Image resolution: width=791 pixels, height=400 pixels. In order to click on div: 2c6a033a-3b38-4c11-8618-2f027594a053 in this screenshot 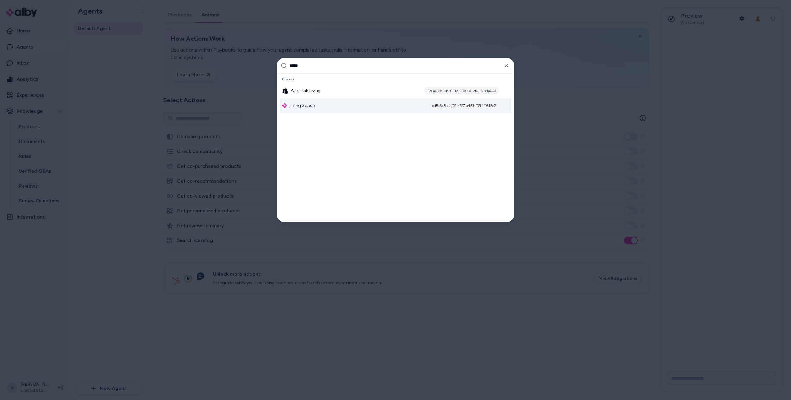, I will do `click(461, 90)`.